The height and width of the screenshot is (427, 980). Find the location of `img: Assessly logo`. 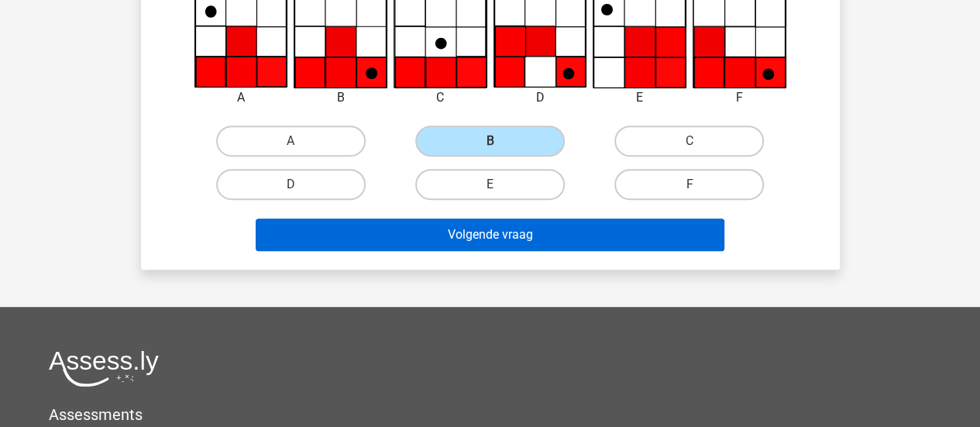

img: Assessly logo is located at coordinates (104, 368).